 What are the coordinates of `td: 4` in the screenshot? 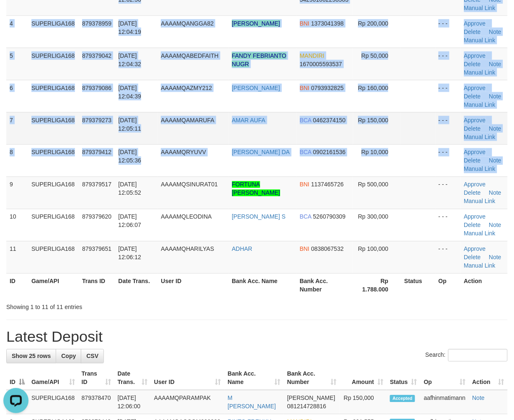 It's located at (17, 32).